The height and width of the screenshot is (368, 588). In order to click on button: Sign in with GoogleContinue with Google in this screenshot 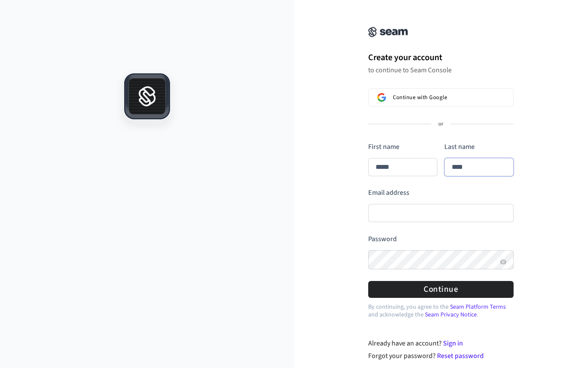, I will do `click(441, 97)`.